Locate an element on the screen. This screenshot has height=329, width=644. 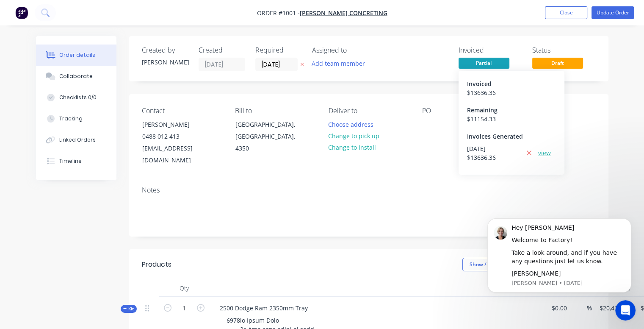
button: Change to pick up is located at coordinates (354, 136).